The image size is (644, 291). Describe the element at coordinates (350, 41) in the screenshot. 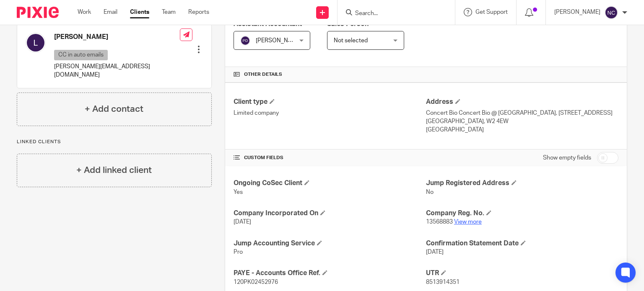

I see `span: Not selected` at that location.